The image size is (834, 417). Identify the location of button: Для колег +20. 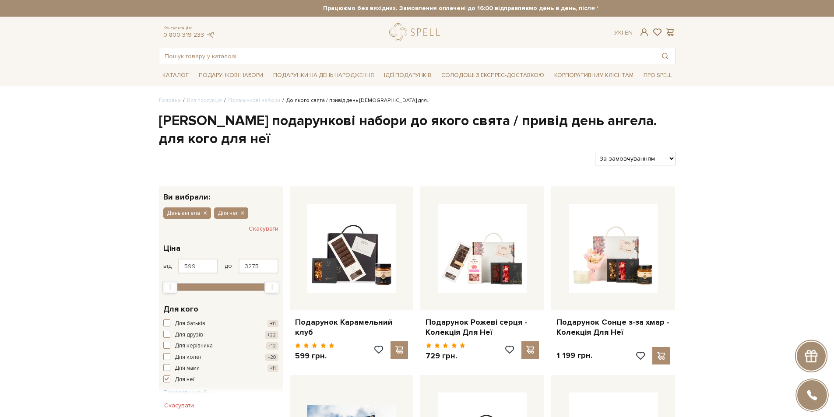
(221, 358).